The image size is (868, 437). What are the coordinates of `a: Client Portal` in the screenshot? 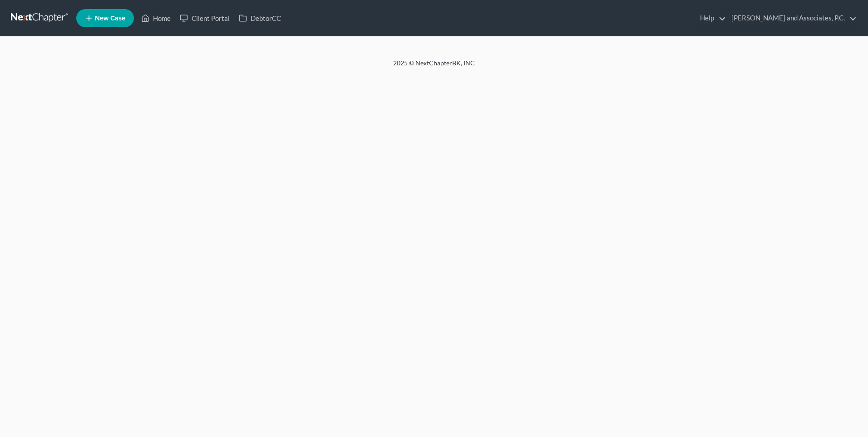 It's located at (204, 18).